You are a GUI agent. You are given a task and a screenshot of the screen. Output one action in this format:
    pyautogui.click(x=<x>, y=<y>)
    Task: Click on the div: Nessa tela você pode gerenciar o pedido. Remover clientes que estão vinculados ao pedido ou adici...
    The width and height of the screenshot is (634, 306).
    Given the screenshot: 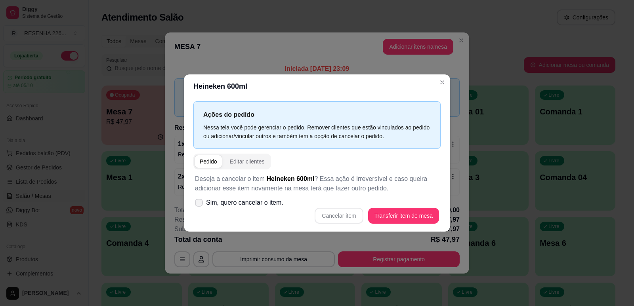 What is the action you would take?
    pyautogui.click(x=317, y=132)
    